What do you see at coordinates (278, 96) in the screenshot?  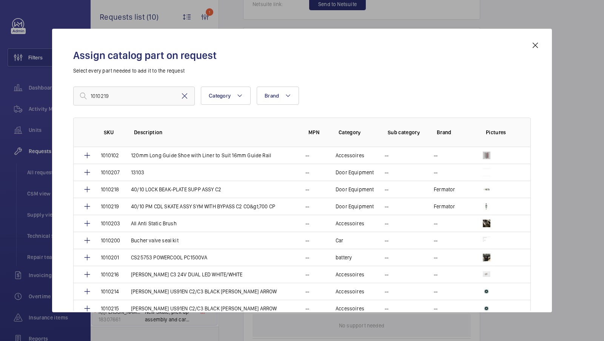 I see `button: Brand` at bounding box center [278, 96].